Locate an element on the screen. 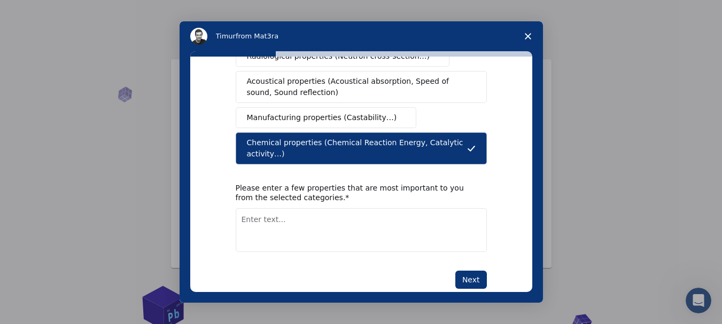 Image resolution: width=722 pixels, height=324 pixels. span: from Mat3ra is located at coordinates (257, 36).